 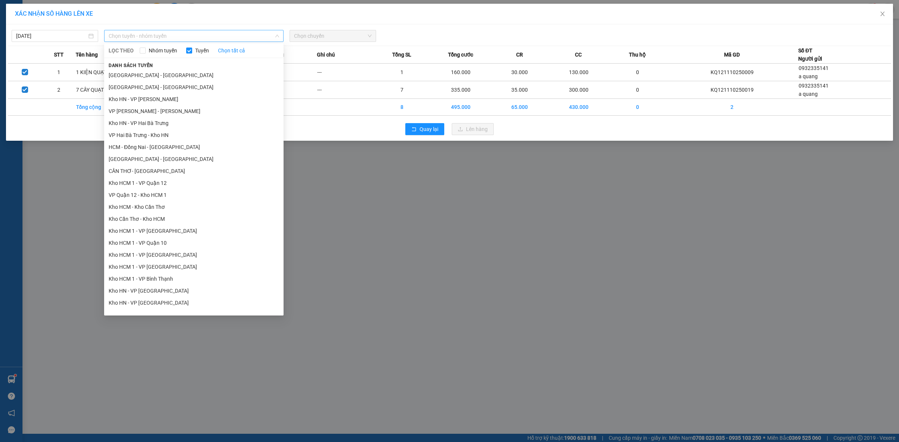 I want to click on td: 7, so click(x=402, y=90).